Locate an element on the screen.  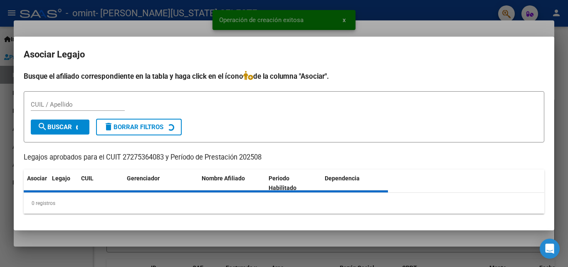
datatable-header-cell: Dependencia is located at coordinates (355, 183).